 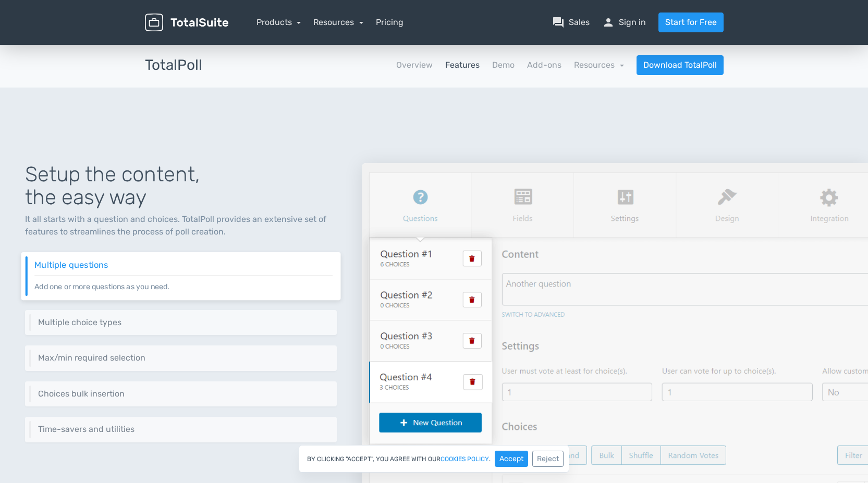 I want to click on p: Shuffle choices, insert random votes and more utilities that save you more time and effort., so click(x=183, y=434).